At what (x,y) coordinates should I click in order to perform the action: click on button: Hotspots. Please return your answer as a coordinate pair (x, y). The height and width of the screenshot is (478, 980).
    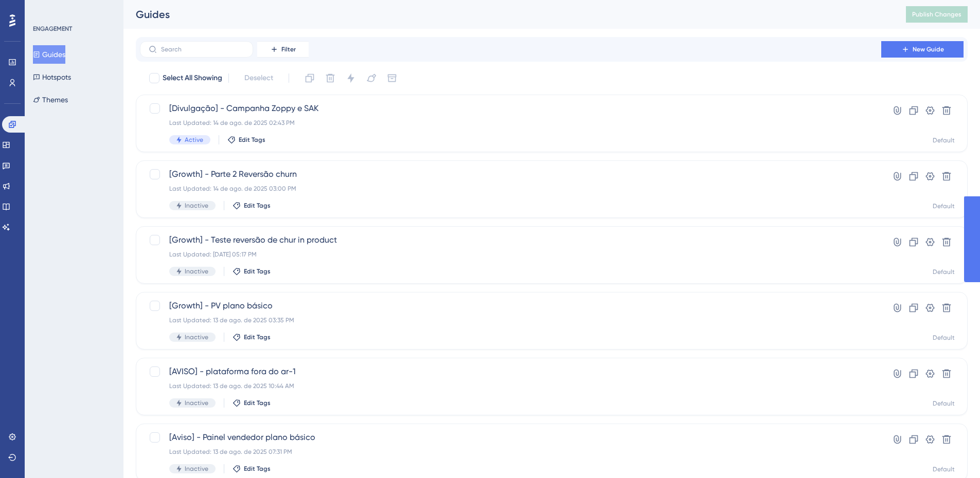
    Looking at the image, I should click on (52, 77).